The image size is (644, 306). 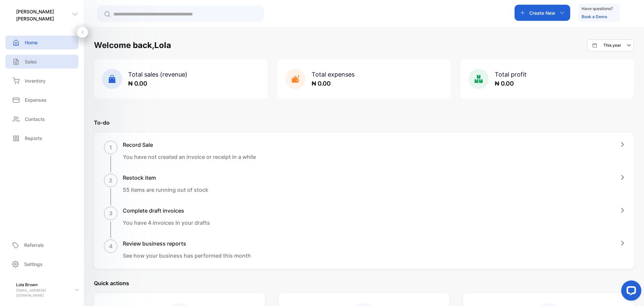 I want to click on button: This year, so click(x=611, y=45).